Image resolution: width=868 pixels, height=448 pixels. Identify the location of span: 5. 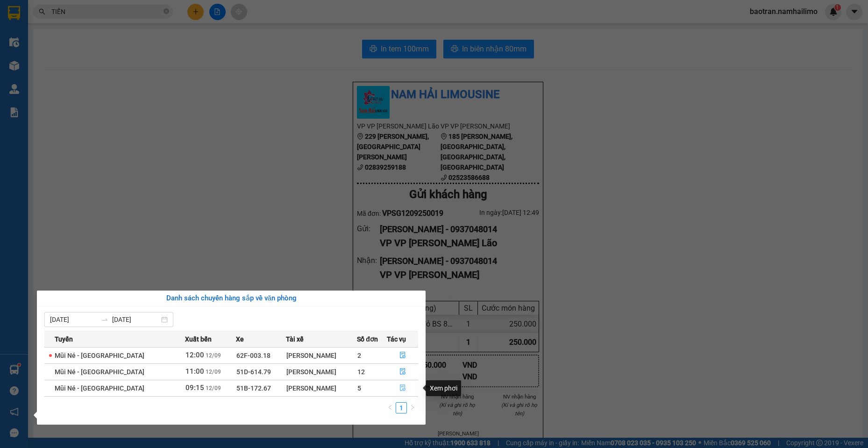
(359, 388).